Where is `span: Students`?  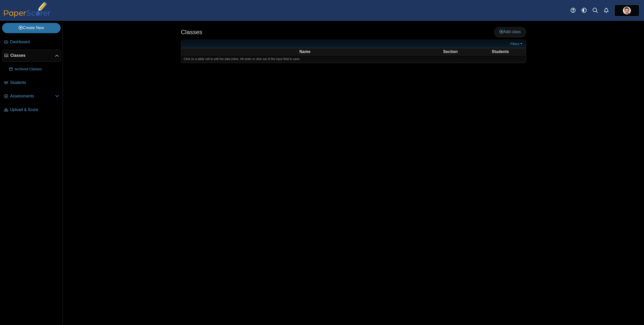 span: Students is located at coordinates (34, 82).